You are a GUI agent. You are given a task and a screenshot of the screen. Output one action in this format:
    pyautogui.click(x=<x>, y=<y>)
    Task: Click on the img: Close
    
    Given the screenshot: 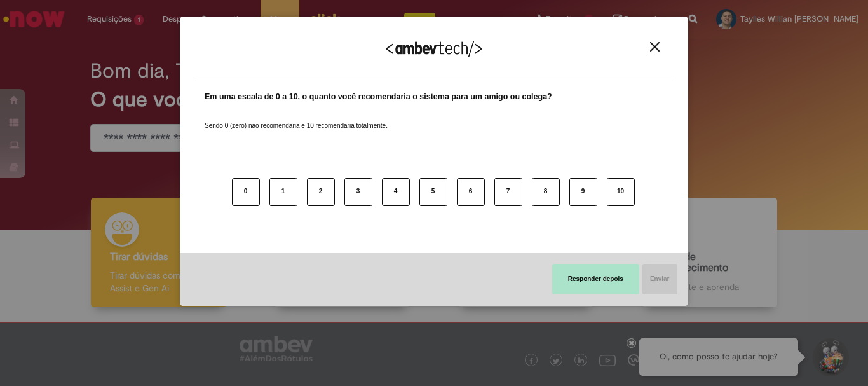 What is the action you would take?
    pyautogui.click(x=655, y=46)
    